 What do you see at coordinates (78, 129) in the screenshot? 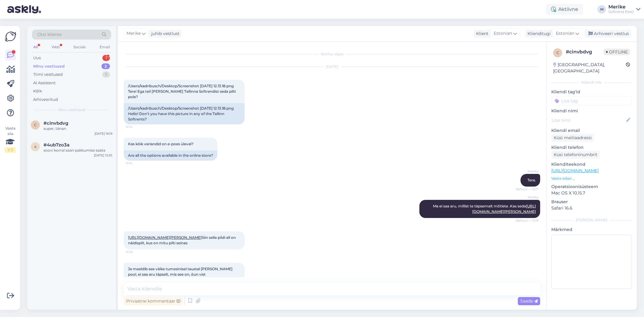
I see `div: super, tänan` at bounding box center [78, 129].